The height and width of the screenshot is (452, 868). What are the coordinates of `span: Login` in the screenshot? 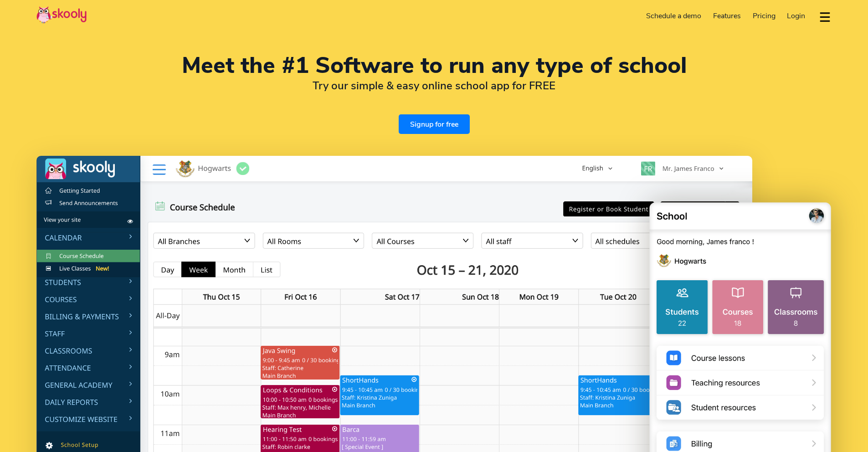 It's located at (796, 16).